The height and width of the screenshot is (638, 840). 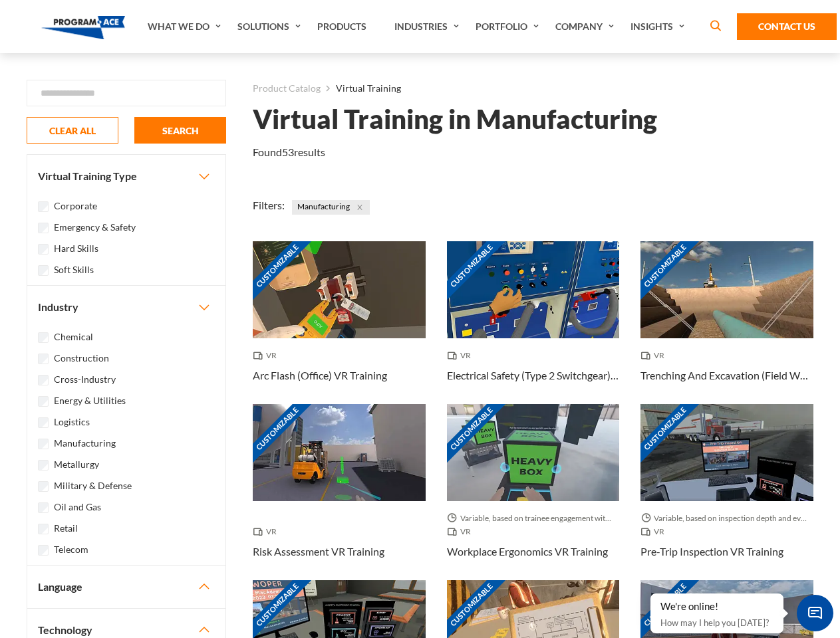 I want to click on span: Variable, based on trainee engagement with exercises., so click(x=534, y=518).